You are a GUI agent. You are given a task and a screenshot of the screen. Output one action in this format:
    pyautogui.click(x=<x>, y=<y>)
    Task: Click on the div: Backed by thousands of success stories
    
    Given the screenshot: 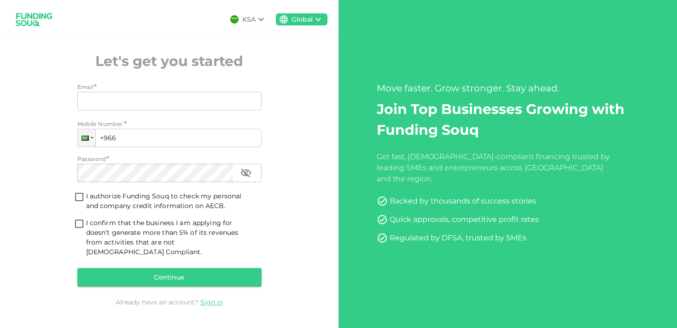 What is the action you would take?
    pyautogui.click(x=463, y=201)
    